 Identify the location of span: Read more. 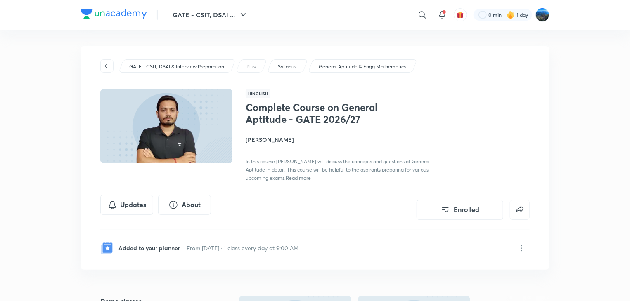
(298, 178).